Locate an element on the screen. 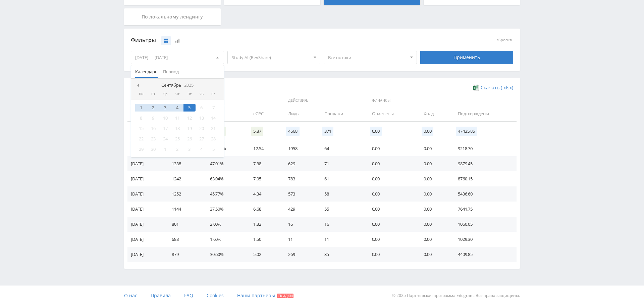 The height and width of the screenshot is (305, 644). div: 2 is located at coordinates (153, 107).